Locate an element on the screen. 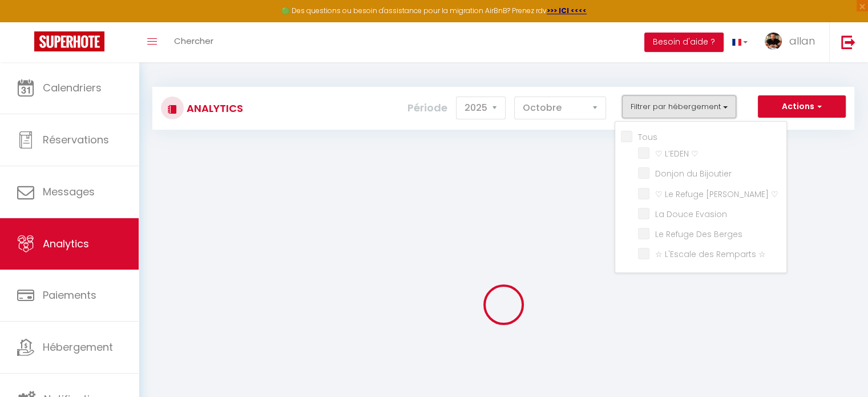 The width and height of the screenshot is (868, 397). label: Période is located at coordinates (427, 108).